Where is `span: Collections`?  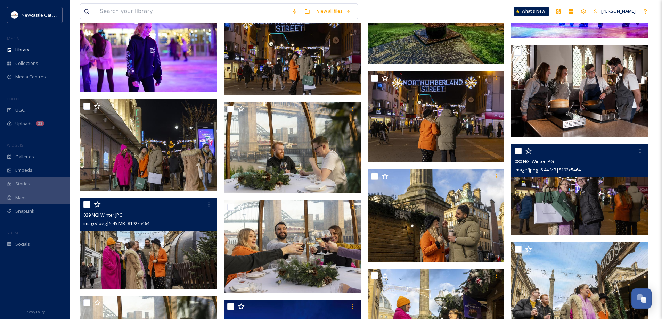
span: Collections is located at coordinates (27, 63).